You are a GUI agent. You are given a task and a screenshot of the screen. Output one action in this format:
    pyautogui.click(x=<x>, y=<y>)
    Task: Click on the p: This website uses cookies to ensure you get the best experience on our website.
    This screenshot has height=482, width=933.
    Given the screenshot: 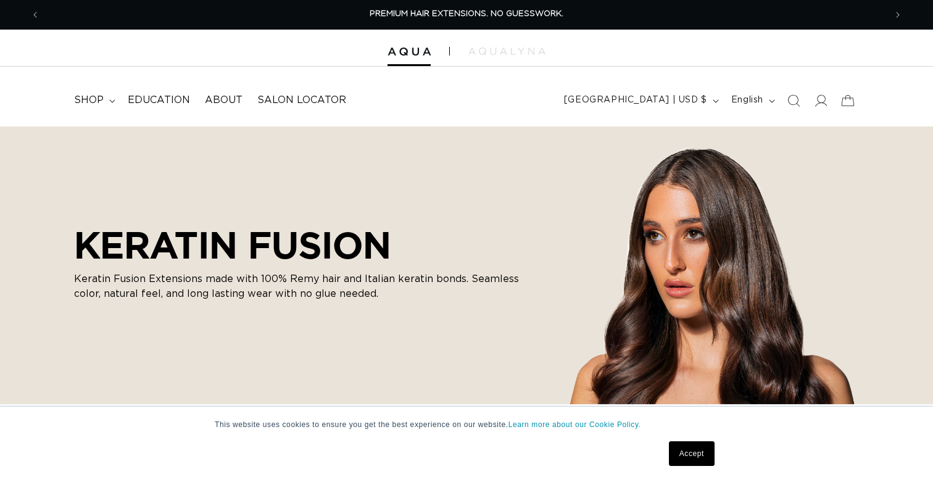 What is the action you would take?
    pyautogui.click(x=467, y=425)
    